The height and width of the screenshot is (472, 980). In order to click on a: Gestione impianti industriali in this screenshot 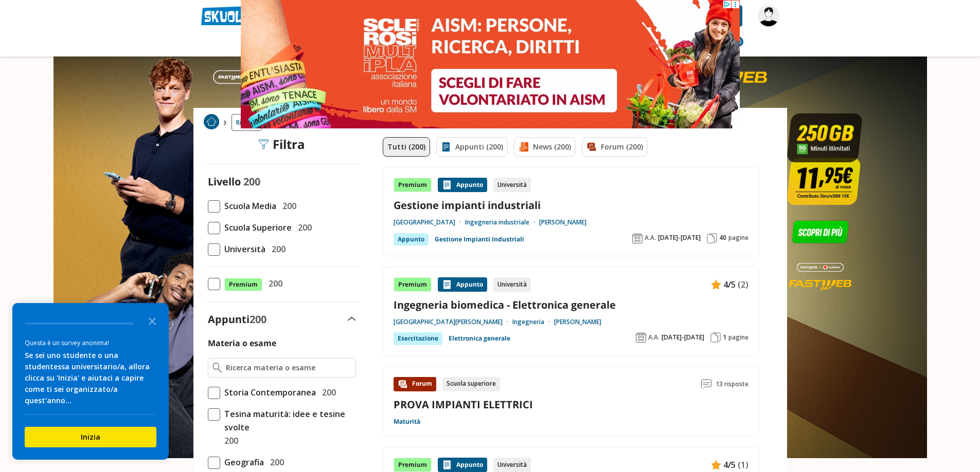, I will do `click(571, 205)`.